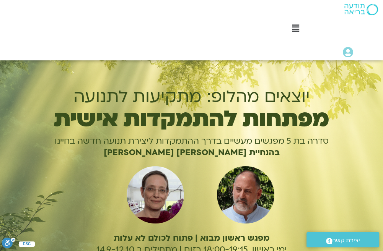 The width and height of the screenshot is (383, 251). Describe the element at coordinates (343, 240) in the screenshot. I see `a: יצירת קשר` at that location.